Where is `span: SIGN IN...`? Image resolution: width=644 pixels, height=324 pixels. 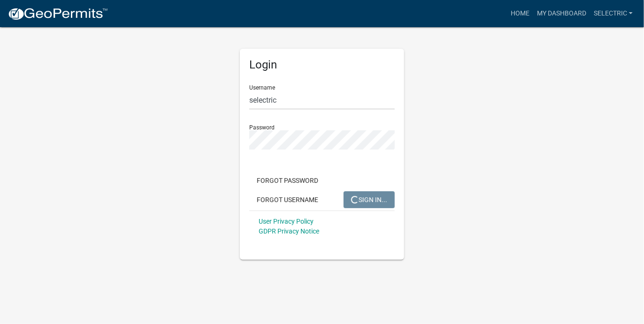 span: SIGN IN... is located at coordinates (369, 199).